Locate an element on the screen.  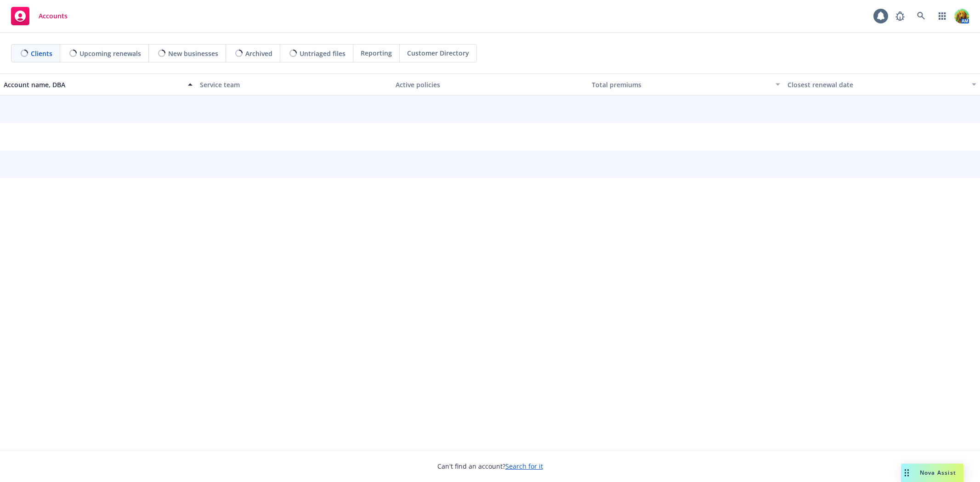
button: Total premiums is located at coordinates (685, 84).